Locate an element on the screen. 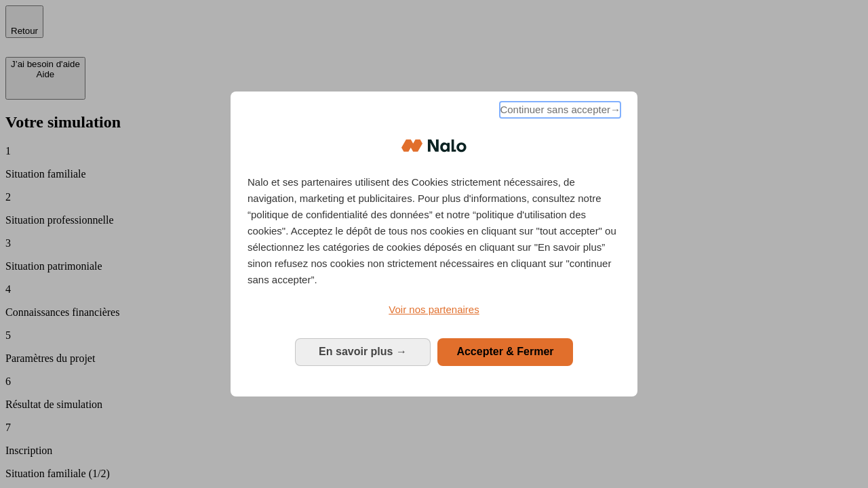 The image size is (868, 488). a: Voir nos partenaires is located at coordinates (434, 310).